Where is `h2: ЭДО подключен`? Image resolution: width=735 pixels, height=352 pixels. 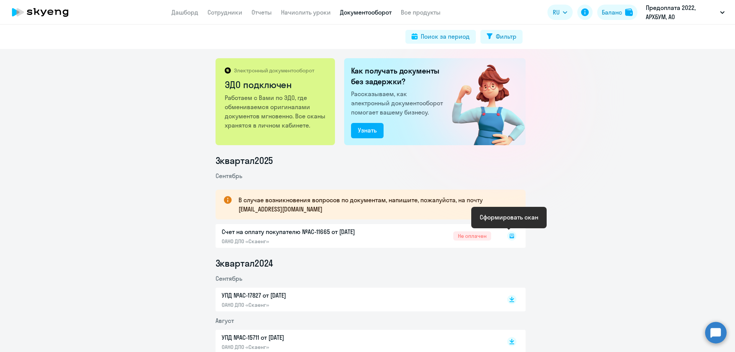 h2: ЭДО подключен is located at coordinates (276, 85).